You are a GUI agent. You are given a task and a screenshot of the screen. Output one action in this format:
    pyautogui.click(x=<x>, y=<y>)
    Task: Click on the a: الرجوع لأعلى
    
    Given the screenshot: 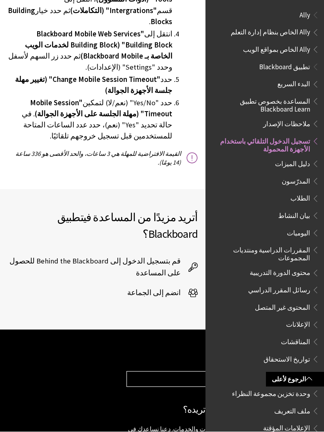 What is the action you would take?
    pyautogui.click(x=295, y=379)
    